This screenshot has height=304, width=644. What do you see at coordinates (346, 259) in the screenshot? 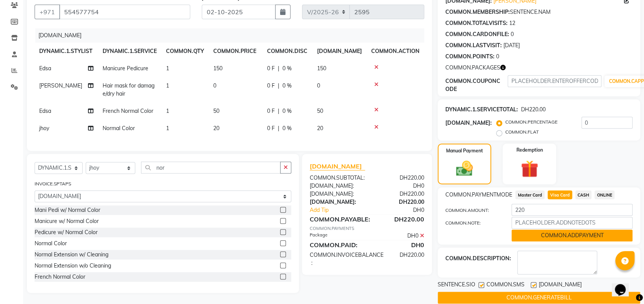
I see `div: COMMON.INVOICEBALANCE :` at bounding box center [346, 259].